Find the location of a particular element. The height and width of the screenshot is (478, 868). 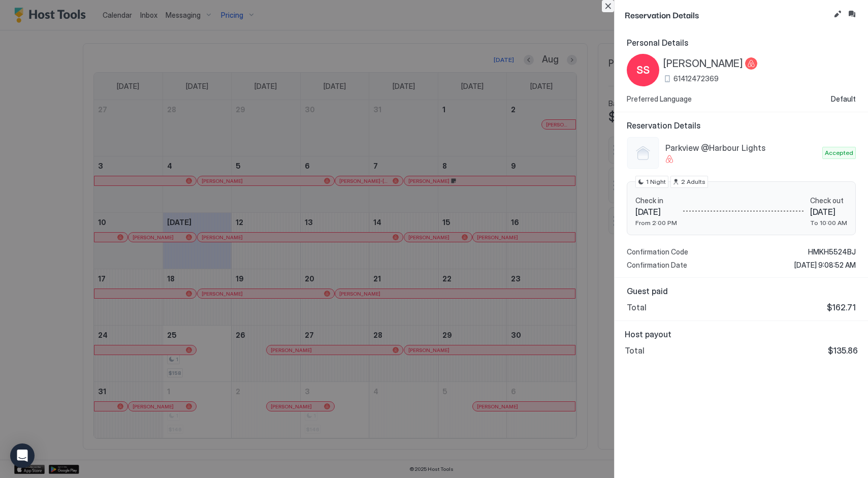

span: From 2:00 PM is located at coordinates (656, 223).